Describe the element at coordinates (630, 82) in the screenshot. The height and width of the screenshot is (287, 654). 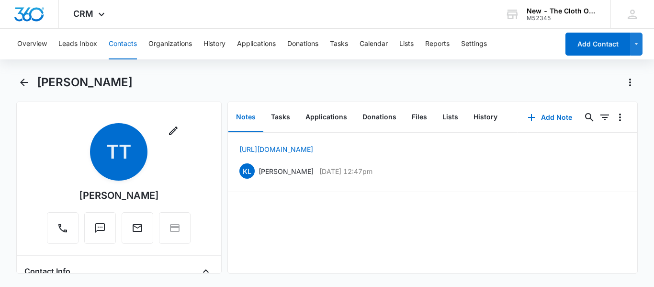
I see `button: Actions` at that location.